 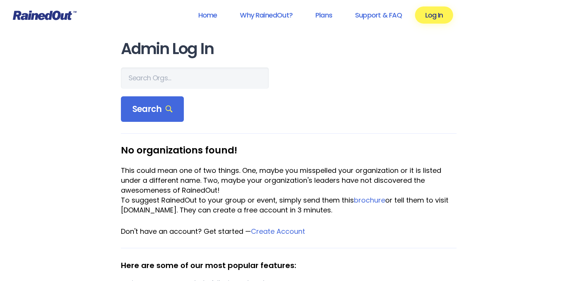 What do you see at coordinates (152, 109) in the screenshot?
I see `div: Search` at bounding box center [152, 109].